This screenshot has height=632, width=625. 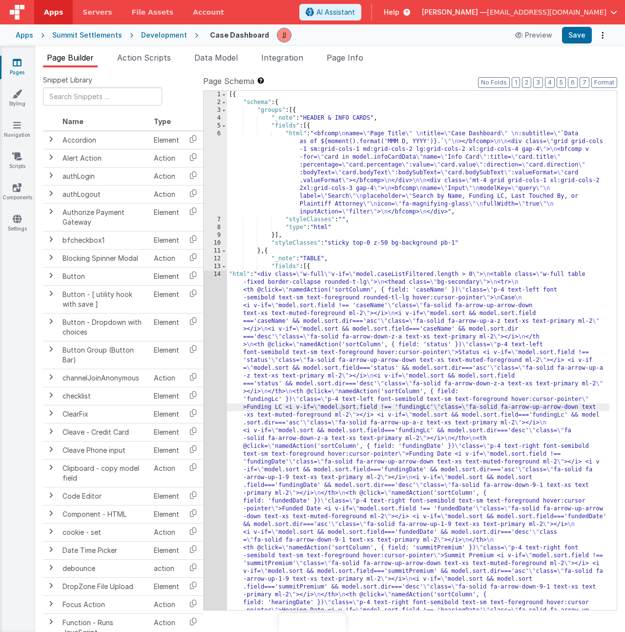 I want to click on button: No Folds, so click(x=494, y=83).